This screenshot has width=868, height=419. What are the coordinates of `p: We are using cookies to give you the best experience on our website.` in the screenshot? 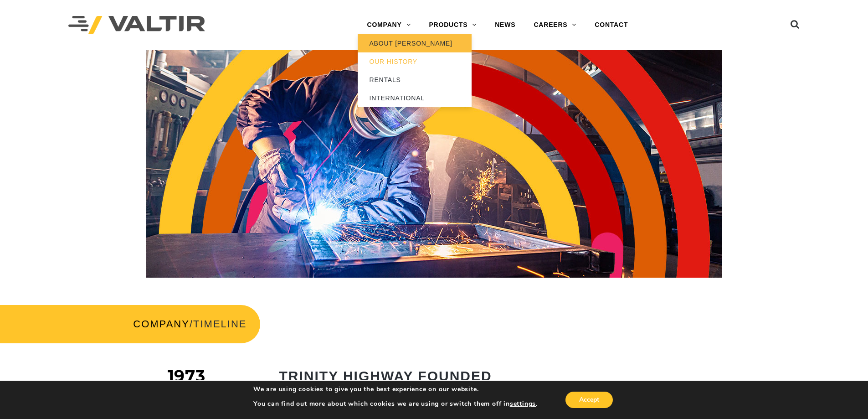 It's located at (395, 389).